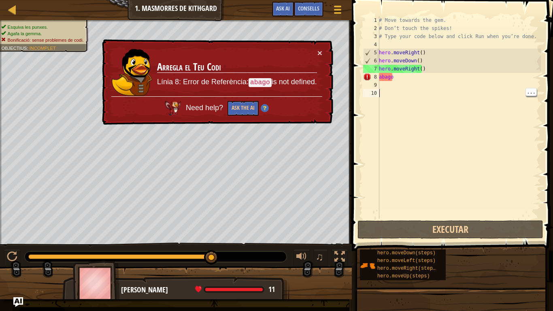 The image size is (553, 311). Describe the element at coordinates (28, 27) in the screenshot. I see `span: Esquiva les punxes.` at that location.